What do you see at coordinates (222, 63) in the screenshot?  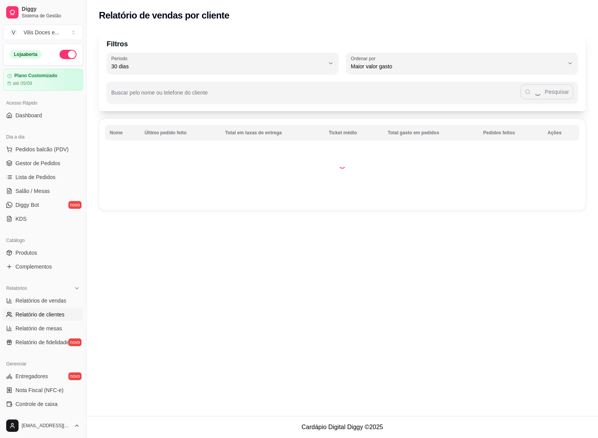 I see `button: Período30 dias` at bounding box center [222, 63].